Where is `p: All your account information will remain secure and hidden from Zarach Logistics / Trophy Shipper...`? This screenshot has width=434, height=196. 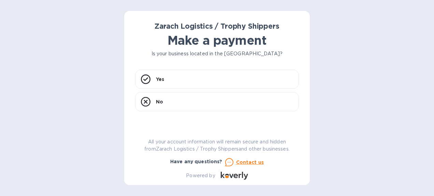
p: All your account information will remain secure and hidden from Zarach Logistics / Trophy Shipper... is located at coordinates (217, 145).